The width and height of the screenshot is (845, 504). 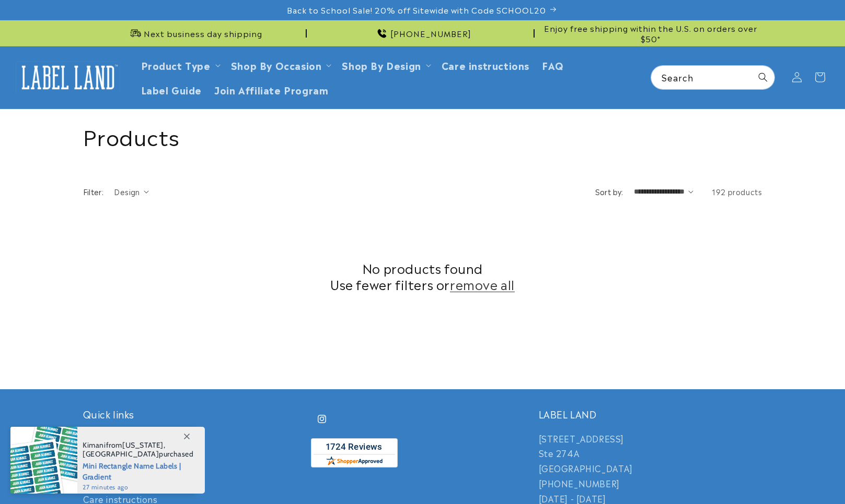 What do you see at coordinates (271, 89) in the screenshot?
I see `a: Join Affiliate Program` at bounding box center [271, 89].